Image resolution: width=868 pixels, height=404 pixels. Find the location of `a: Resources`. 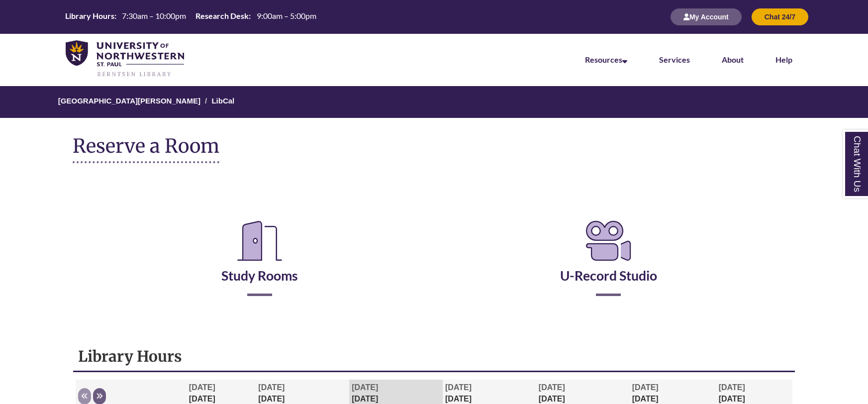

a: Resources is located at coordinates (606, 60).